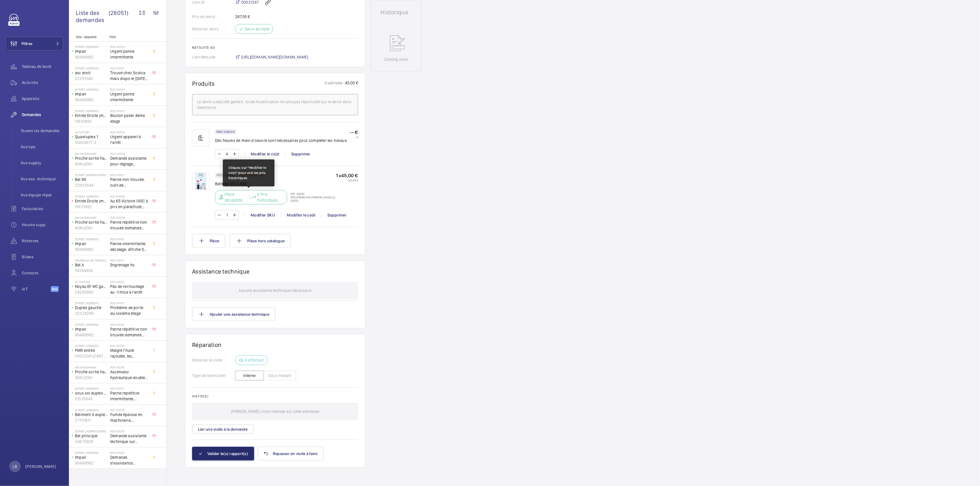 The image size is (980, 486). What do you see at coordinates (42, 98) in the screenshot?
I see `span: Appareils` at bounding box center [42, 98].